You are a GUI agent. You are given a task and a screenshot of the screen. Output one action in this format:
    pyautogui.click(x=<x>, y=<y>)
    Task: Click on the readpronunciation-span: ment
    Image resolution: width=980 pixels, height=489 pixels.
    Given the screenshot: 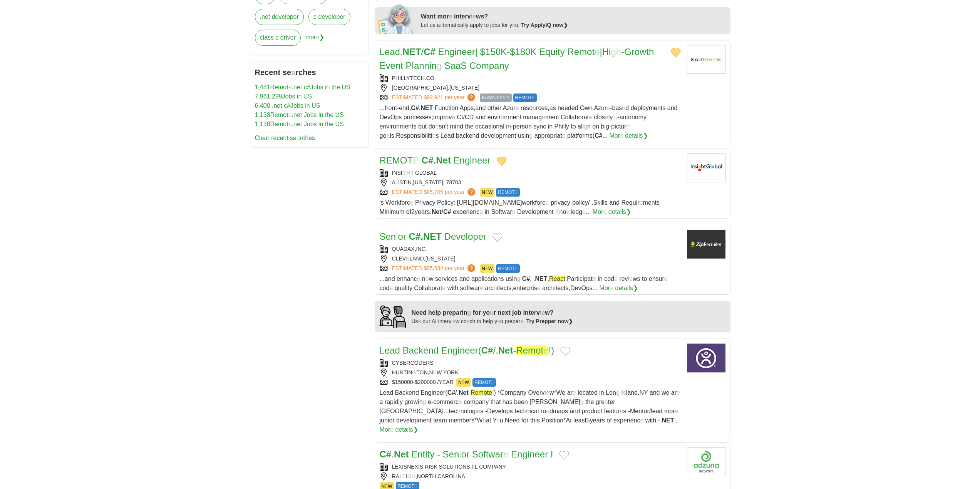 What is the action you would take?
    pyautogui.click(x=552, y=117)
    